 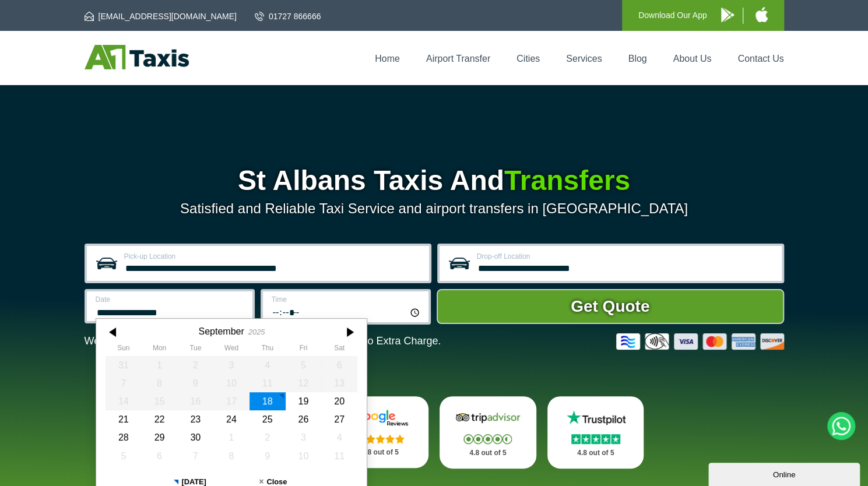 I want to click on a: Airport Transfer, so click(x=458, y=58).